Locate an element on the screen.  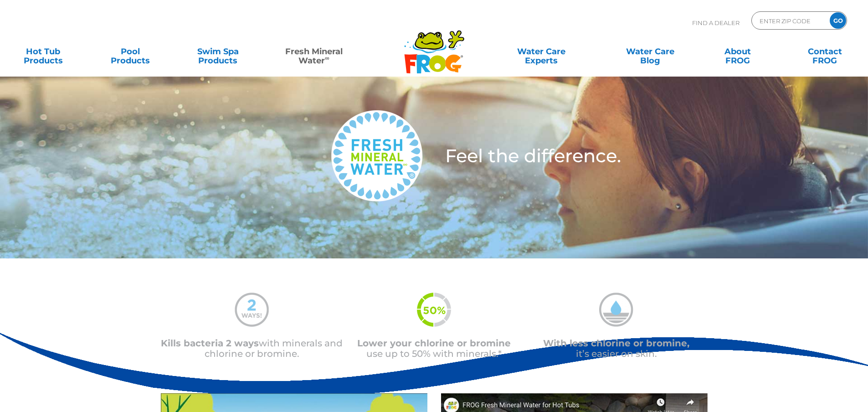
img: mineral-water-2-ways is located at coordinates (252, 310).